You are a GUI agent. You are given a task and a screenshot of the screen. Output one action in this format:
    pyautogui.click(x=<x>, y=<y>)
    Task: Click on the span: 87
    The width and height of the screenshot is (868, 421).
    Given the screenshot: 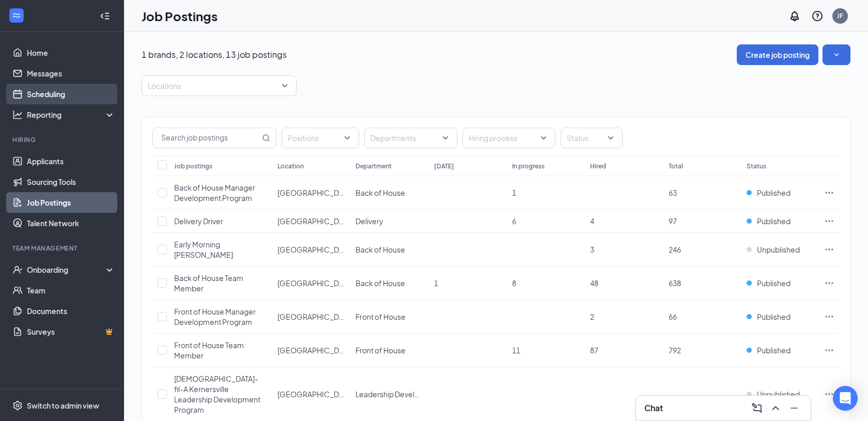 What is the action you would take?
    pyautogui.click(x=594, y=350)
    